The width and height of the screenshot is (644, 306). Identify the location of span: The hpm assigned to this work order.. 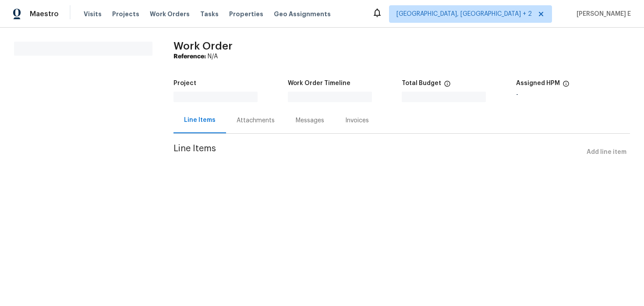
(566, 86).